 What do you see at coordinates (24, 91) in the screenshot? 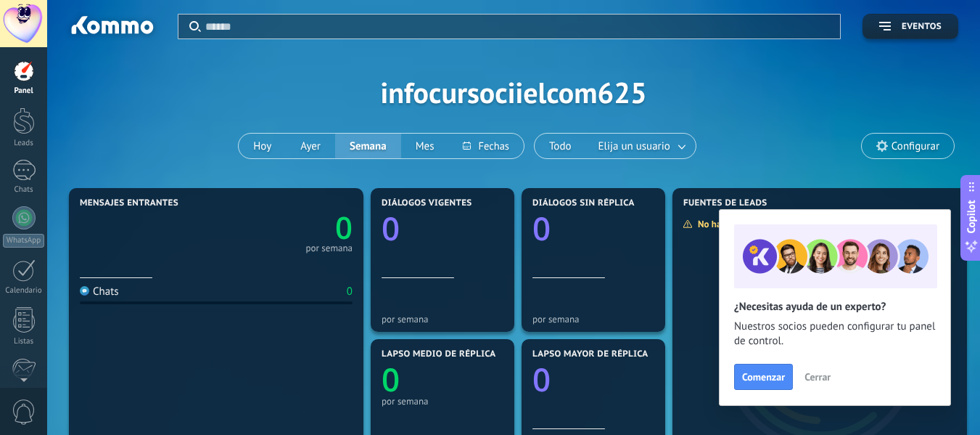
I see `div: Panel` at bounding box center [24, 91].